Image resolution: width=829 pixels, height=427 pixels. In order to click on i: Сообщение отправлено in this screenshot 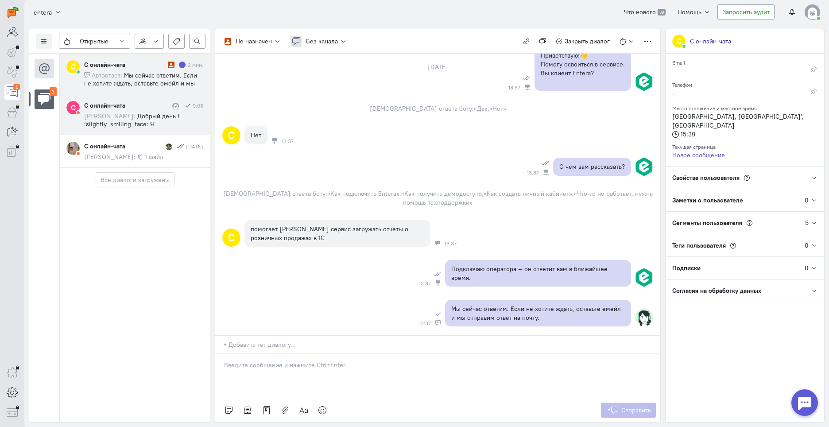, I will do `click(187, 105)`.